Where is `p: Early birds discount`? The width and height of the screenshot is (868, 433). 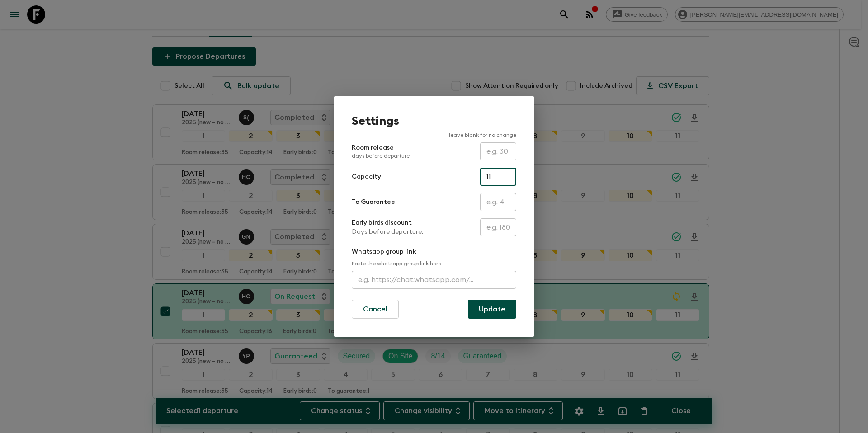
p: Early birds discount is located at coordinates (388, 223).